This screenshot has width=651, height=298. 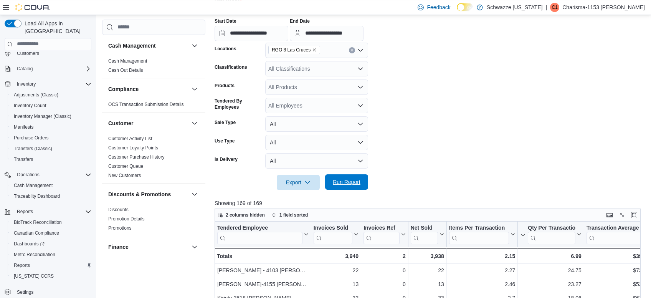 I want to click on div: $73.11, so click(x=618, y=270).